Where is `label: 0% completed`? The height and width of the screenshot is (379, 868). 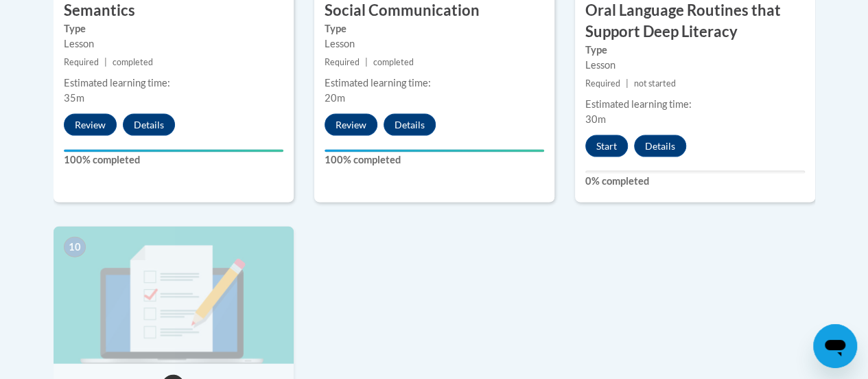 label: 0% completed is located at coordinates (695, 181).